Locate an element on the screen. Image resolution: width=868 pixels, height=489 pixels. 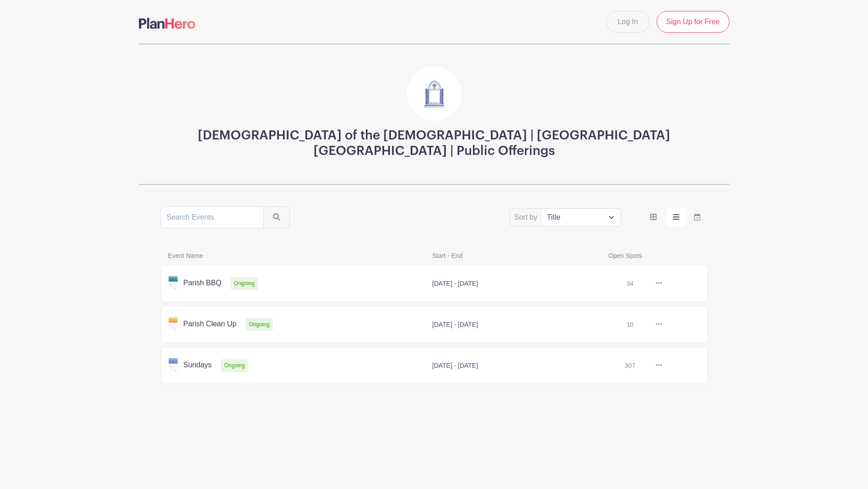
a: Log In is located at coordinates (628, 22).